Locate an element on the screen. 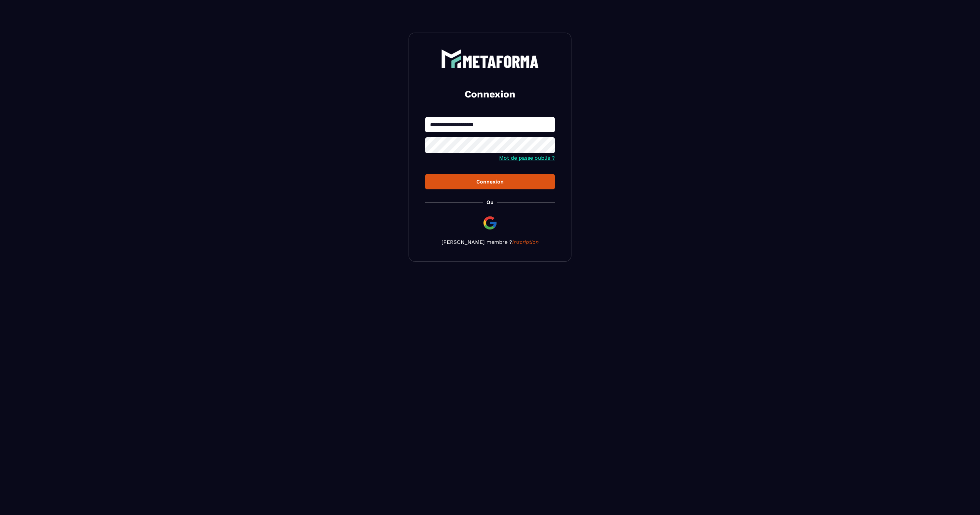 Image resolution: width=980 pixels, height=515 pixels. img: google is located at coordinates (490, 223).